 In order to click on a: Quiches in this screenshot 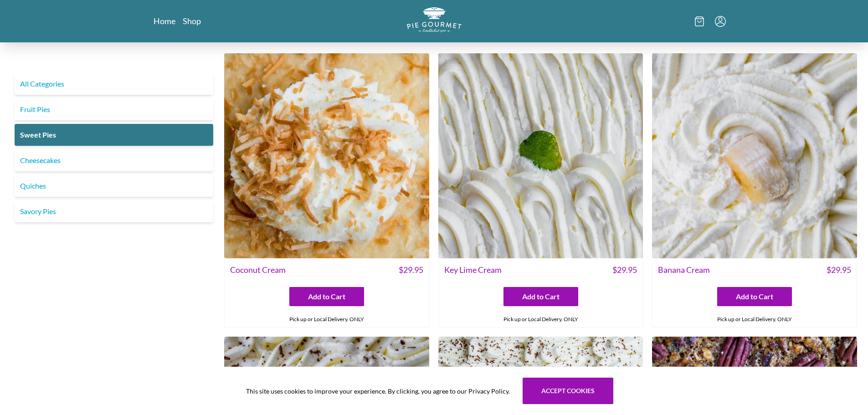, I will do `click(114, 186)`.